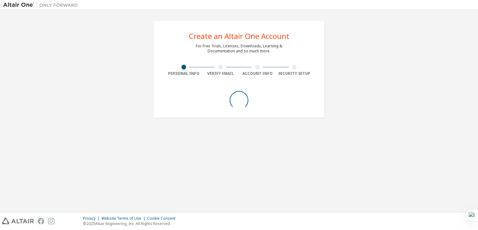 The width and height of the screenshot is (478, 230). What do you see at coordinates (163, 218) in the screenshot?
I see `div: Cookie Consent` at bounding box center [163, 218].